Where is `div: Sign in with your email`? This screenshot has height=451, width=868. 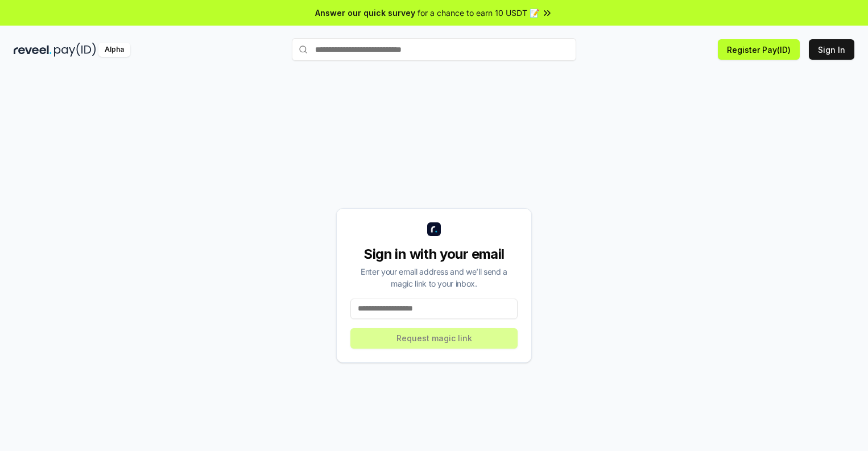
div: Sign in with your email is located at coordinates (434, 255).